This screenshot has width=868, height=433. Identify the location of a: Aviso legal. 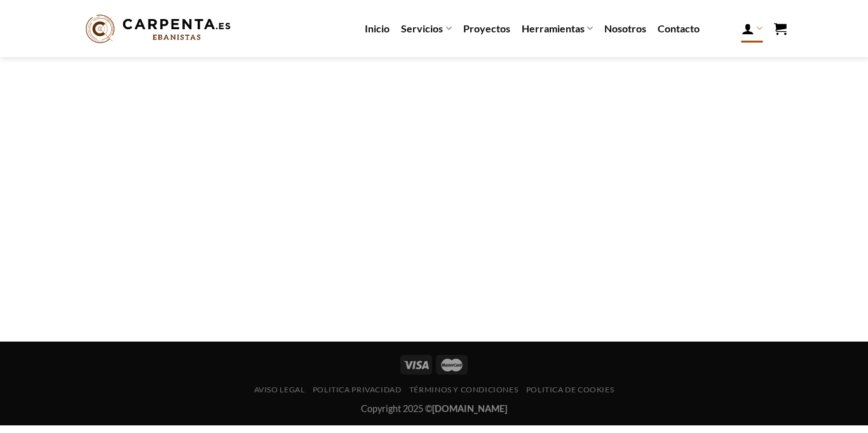
(280, 389).